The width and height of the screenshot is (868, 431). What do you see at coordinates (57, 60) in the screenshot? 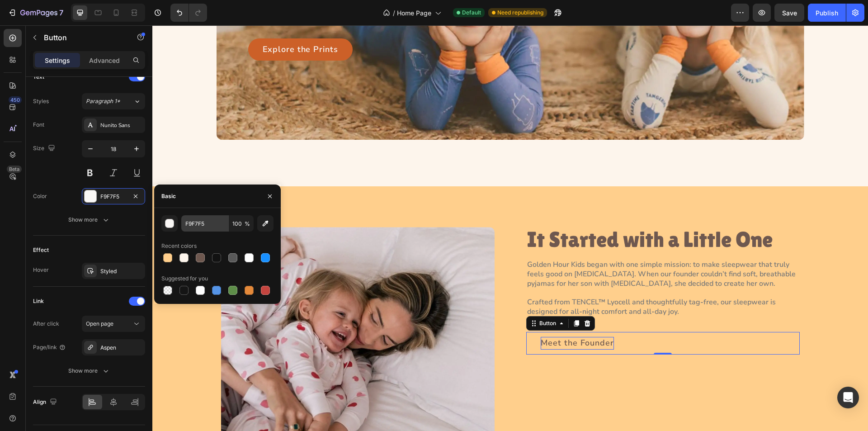
I see `p: Settings` at bounding box center [57, 60].